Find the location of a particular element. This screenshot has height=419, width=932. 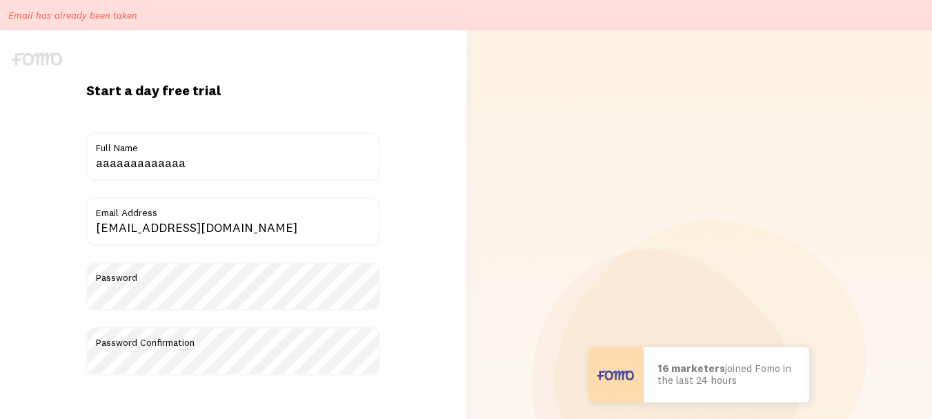

b: 16 marketers is located at coordinates (691, 368).